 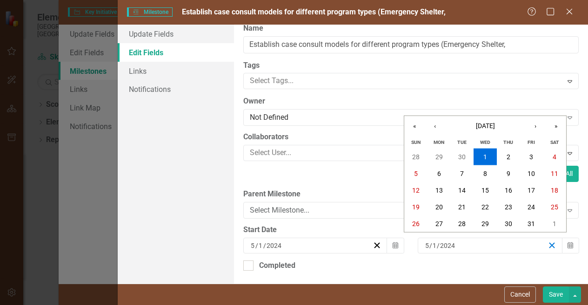 I want to click on abbr: Friday, so click(x=531, y=142).